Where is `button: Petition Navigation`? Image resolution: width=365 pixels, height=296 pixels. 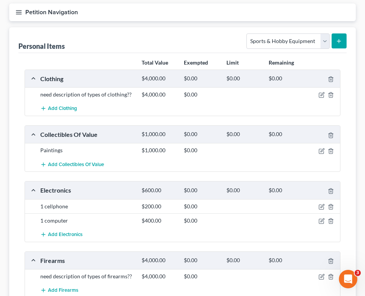
button: Petition Navigation is located at coordinates (183, 12).